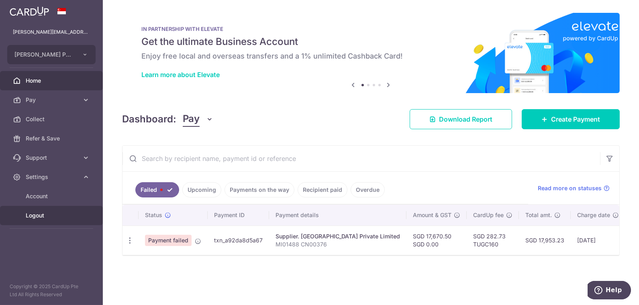 The image size is (639, 305). I want to click on th: Payment details, so click(338, 215).